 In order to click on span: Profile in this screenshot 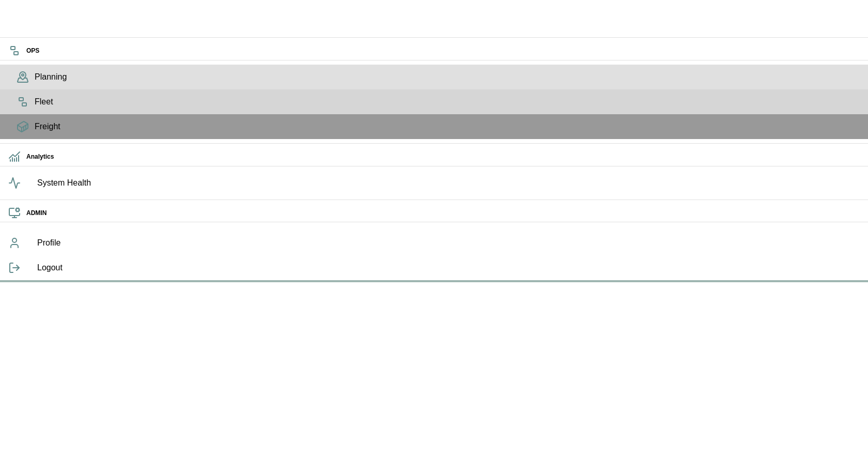, I will do `click(449, 244)`.